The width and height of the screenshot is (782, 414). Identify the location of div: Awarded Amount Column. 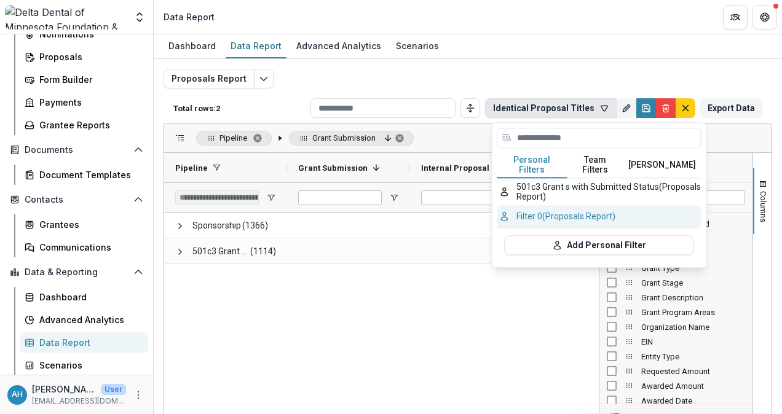
(675, 386).